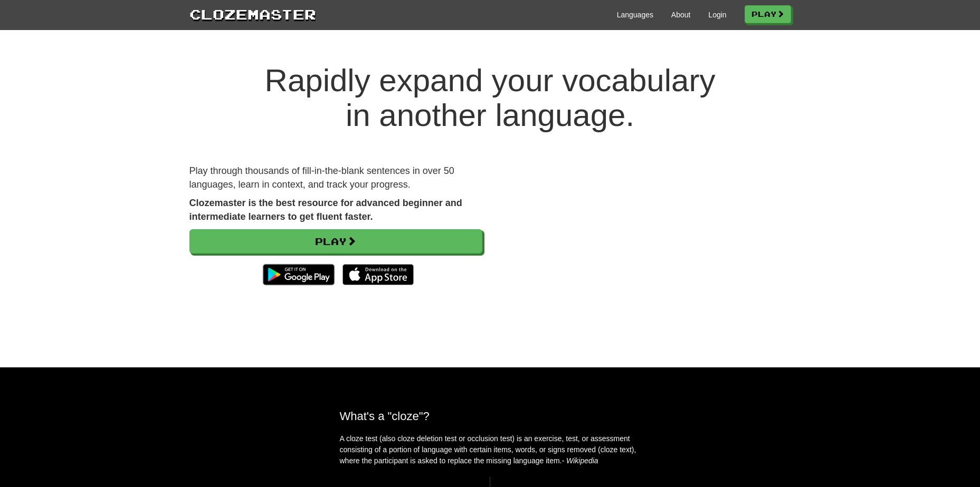 The height and width of the screenshot is (487, 980). I want to click on a: Clozemaster, so click(253, 14).